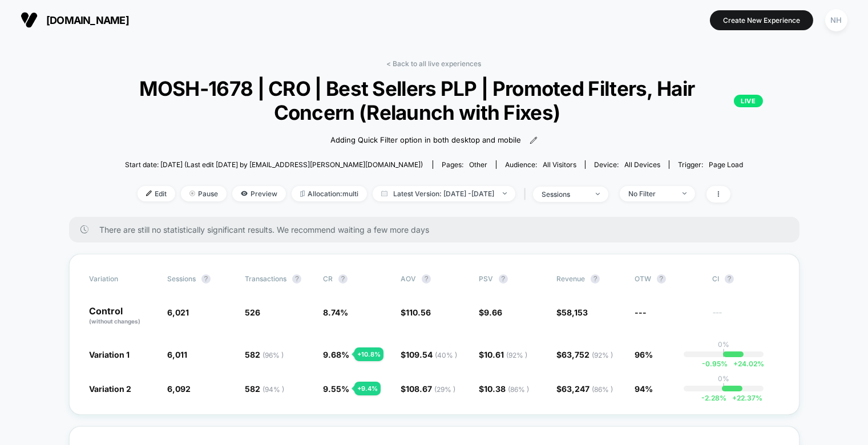 Image resolution: width=868 pixels, height=445 pixels. I want to click on span: 6,092, so click(178, 389).